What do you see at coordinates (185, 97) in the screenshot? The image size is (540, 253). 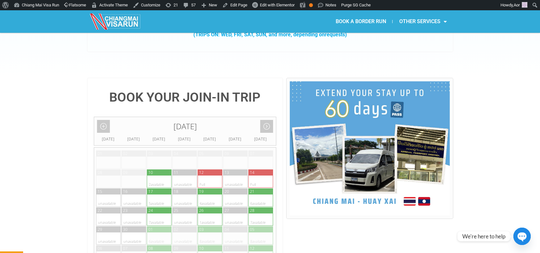 I see `h4: BOOK YOUR JOIN-IN TRIP` at bounding box center [185, 97].